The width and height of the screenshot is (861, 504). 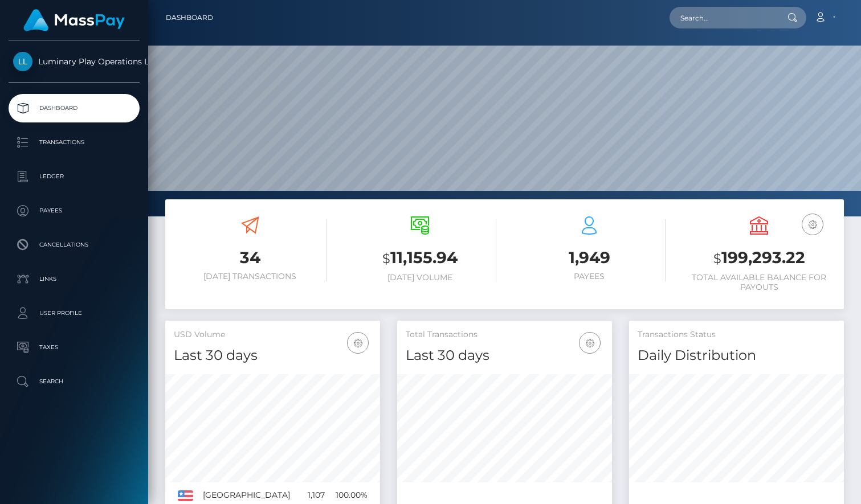 I want to click on a: Search, so click(x=74, y=382).